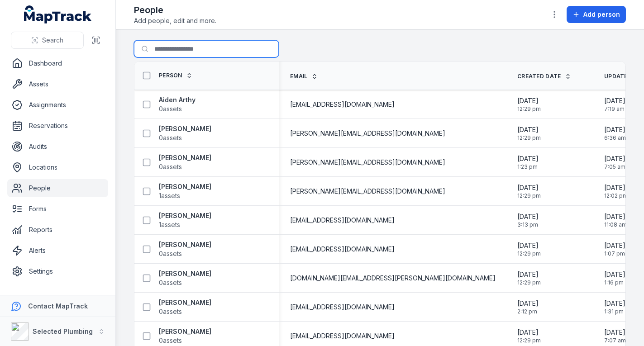 The height and width of the screenshot is (346, 644). I want to click on strong: Aiden Arthy, so click(177, 100).